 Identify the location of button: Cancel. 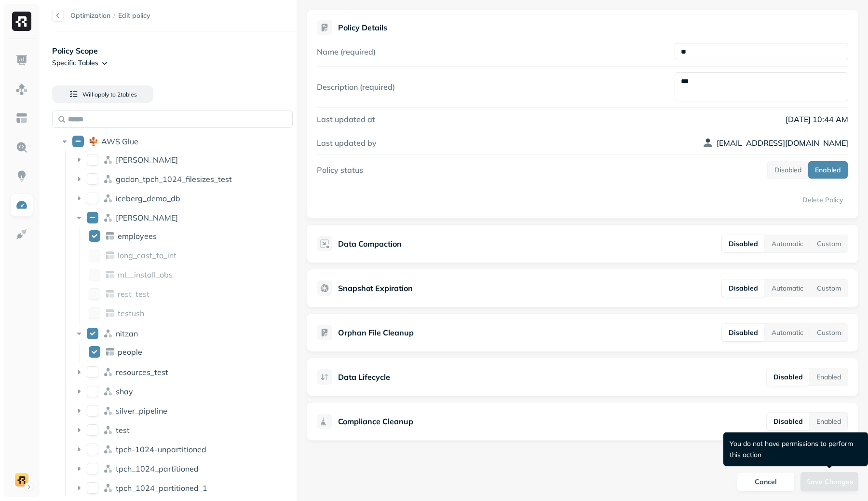
(766, 481).